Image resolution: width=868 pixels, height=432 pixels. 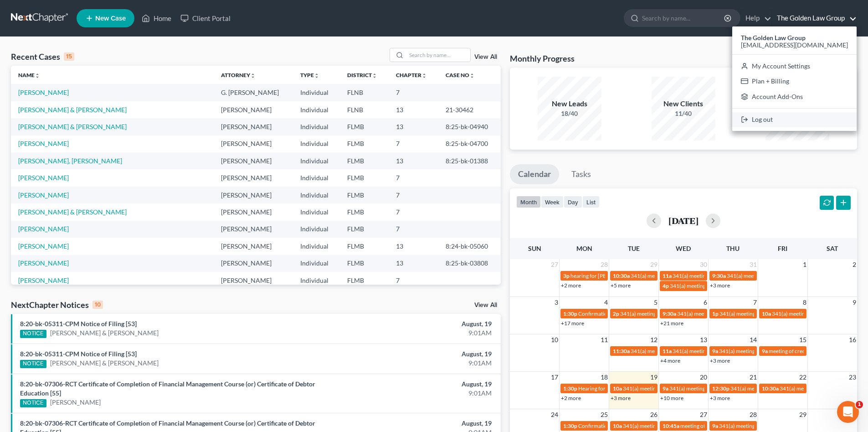 What do you see at coordinates (705, 302) in the screenshot?
I see `span: 6` at bounding box center [705, 302].